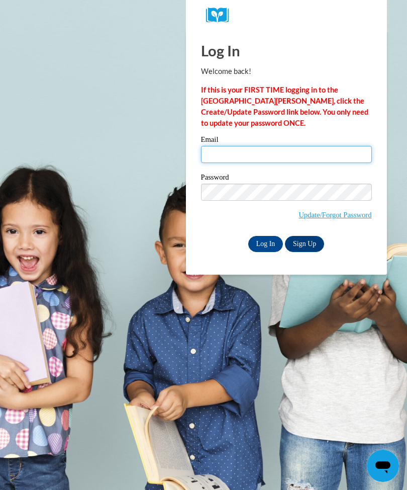  What do you see at coordinates (287, 141) in the screenshot?
I see `label: Email` at bounding box center [287, 141].